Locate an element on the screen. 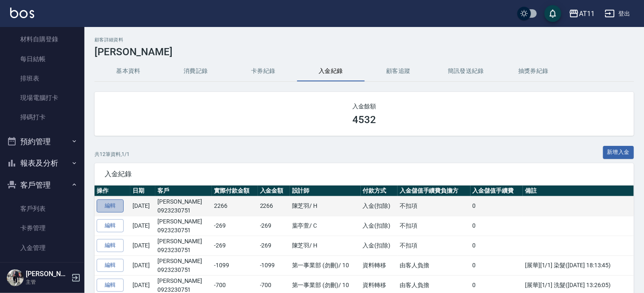 The height and width of the screenshot is (293, 644). td: 資料轉移 is located at coordinates (379, 265).